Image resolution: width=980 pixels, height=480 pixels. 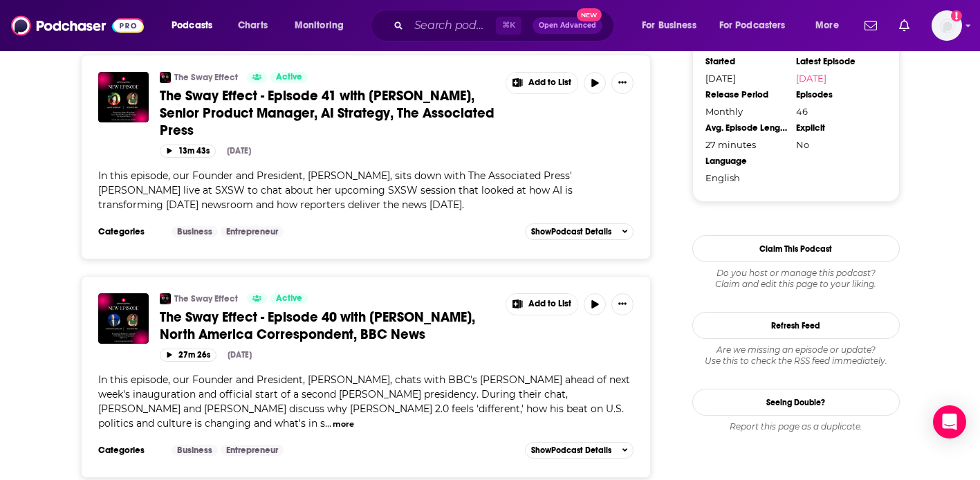 I want to click on button: Refresh Feed, so click(x=796, y=326).